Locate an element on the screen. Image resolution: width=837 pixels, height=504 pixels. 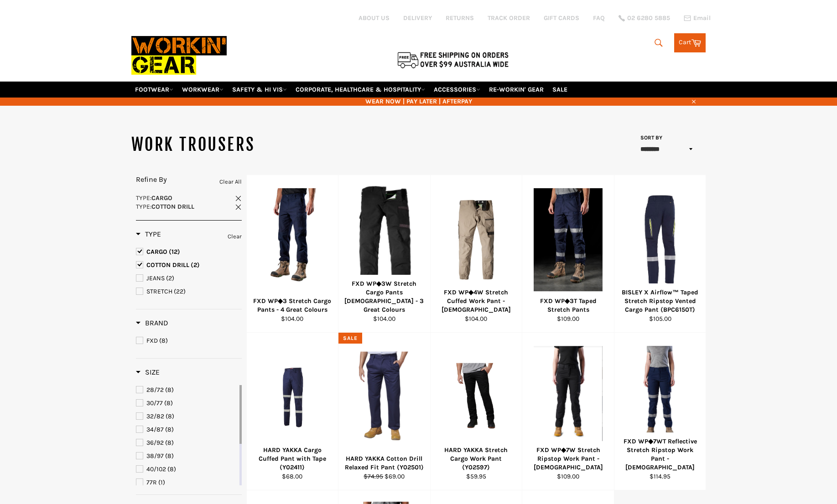
a: 34/87 is located at coordinates (187, 430).